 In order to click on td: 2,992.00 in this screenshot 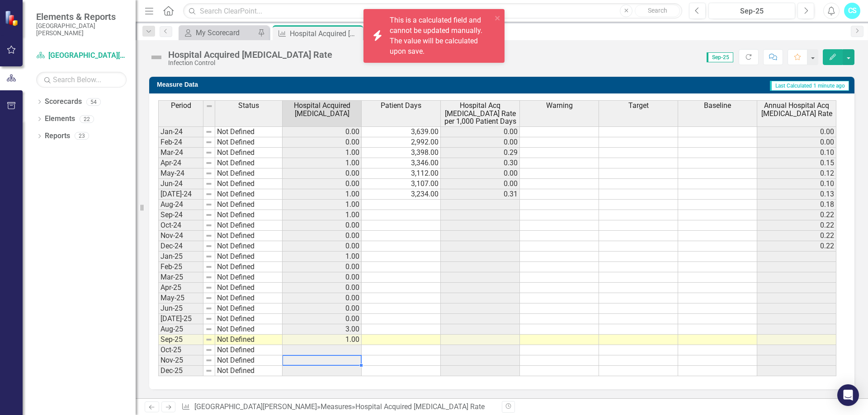, I will do `click(401, 142)`.